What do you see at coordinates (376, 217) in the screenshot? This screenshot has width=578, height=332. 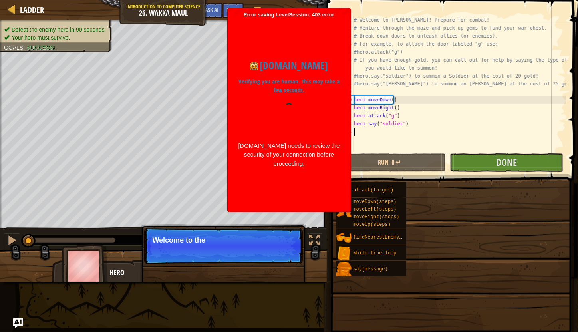 I see `span: moveRight(steps)` at bounding box center [376, 217].